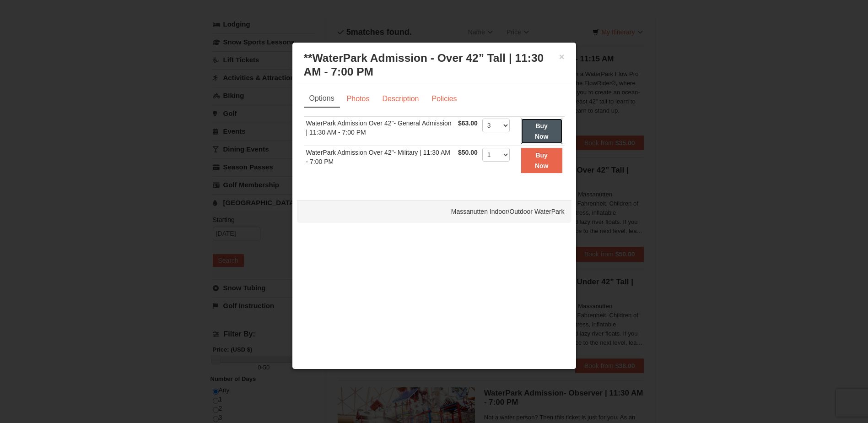  I want to click on span: $50.00, so click(467, 152).